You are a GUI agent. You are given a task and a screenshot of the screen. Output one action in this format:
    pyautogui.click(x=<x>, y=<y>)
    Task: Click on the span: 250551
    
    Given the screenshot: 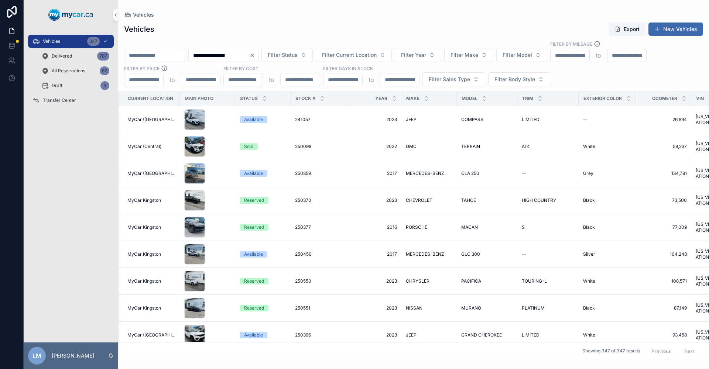 What is the action you would take?
    pyautogui.click(x=302, y=308)
    